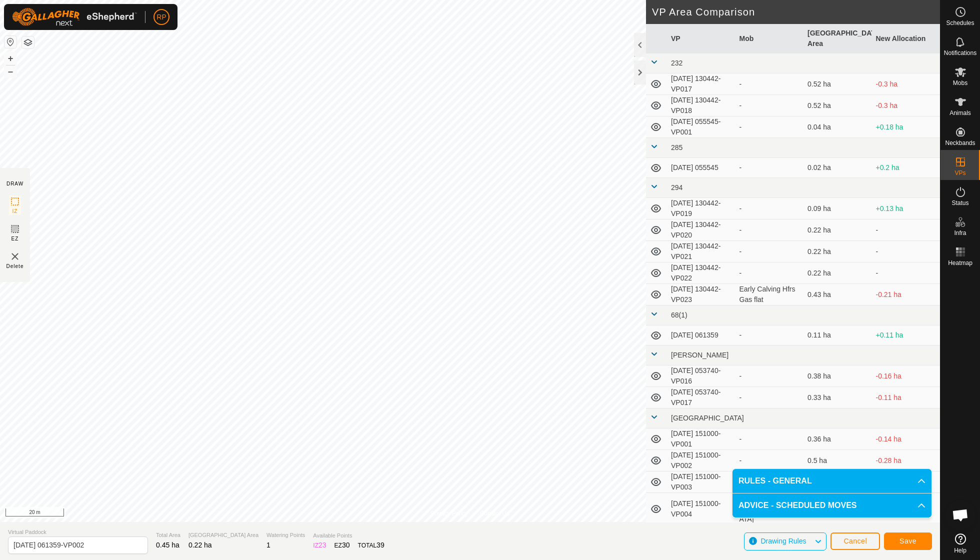  Describe the element at coordinates (769, 295) in the screenshot. I see `div: Early Calving Hfrs Gas flat` at that location.